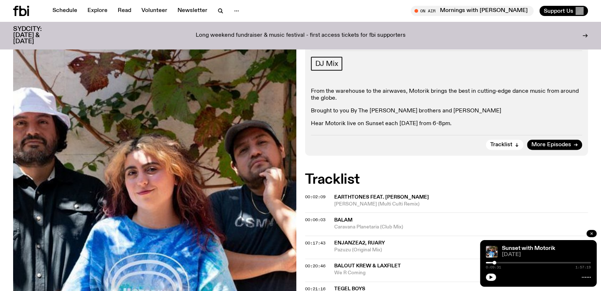 The height and width of the screenshot is (291, 601). I want to click on span: Pazuzu (Original Mix), so click(461, 250).